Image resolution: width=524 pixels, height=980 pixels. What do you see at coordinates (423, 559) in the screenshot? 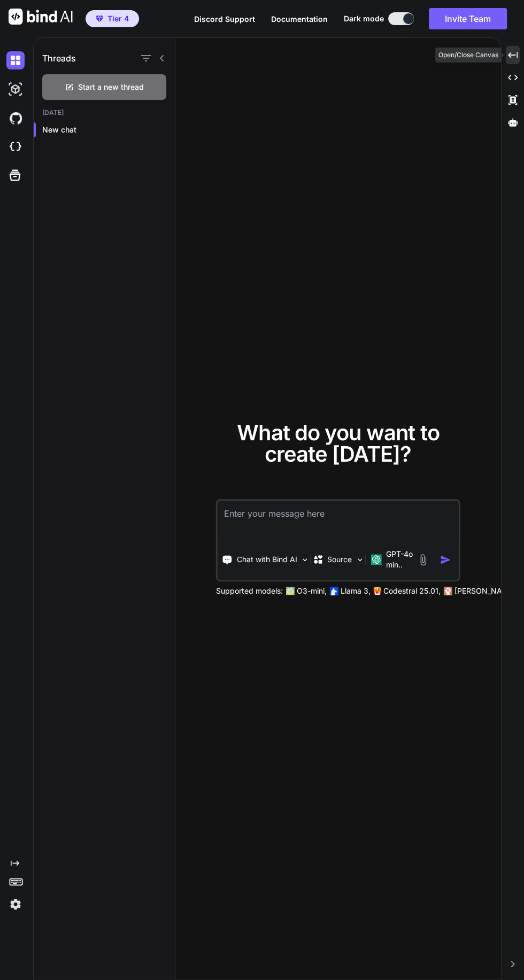
I see `img: attachment` at bounding box center [423, 559].